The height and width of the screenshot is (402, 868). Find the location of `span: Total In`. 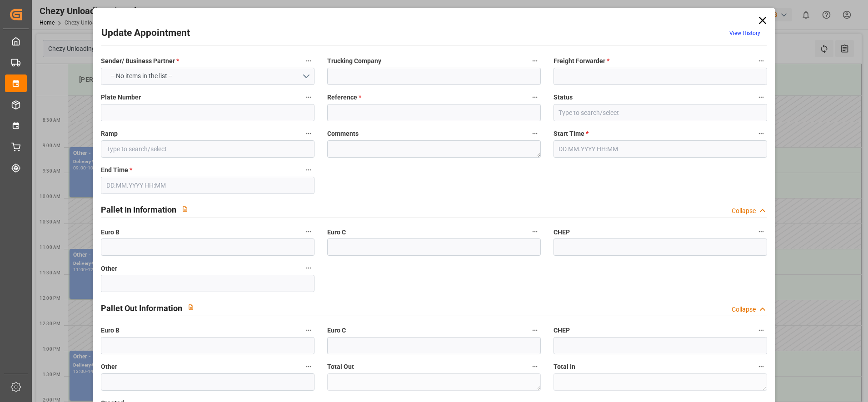

span: Total In is located at coordinates (565, 366).